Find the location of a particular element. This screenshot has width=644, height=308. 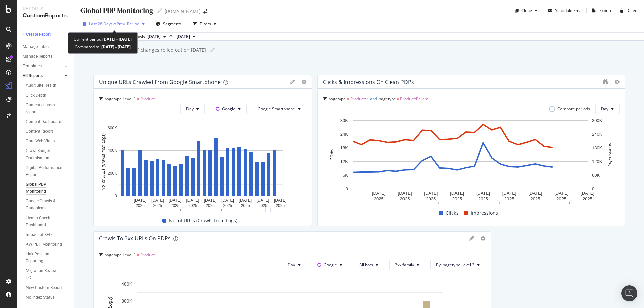

div: Current period: is located at coordinates (102, 39).